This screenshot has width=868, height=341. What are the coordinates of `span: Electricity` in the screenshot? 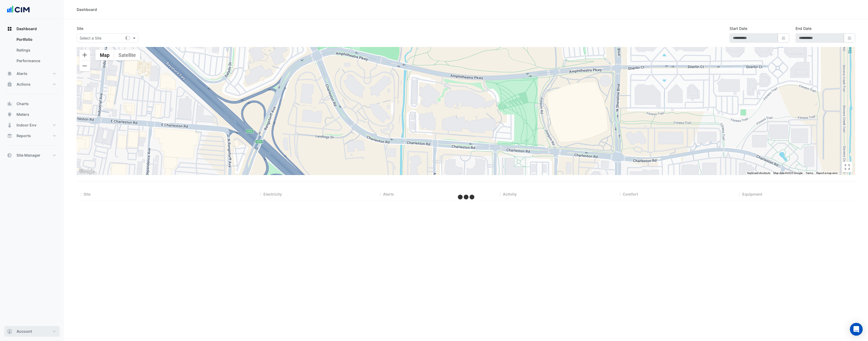 It's located at (272, 194).